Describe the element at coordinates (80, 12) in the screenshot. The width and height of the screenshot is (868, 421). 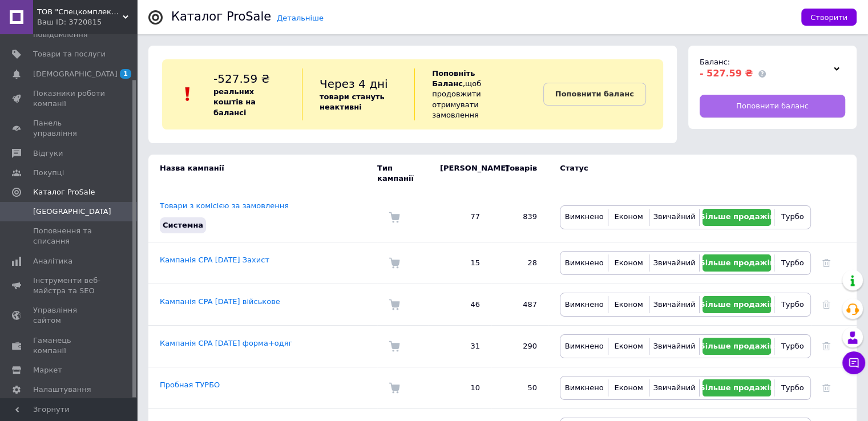
I see `span: ТОВ "Спецкомплект ЮА"` at that location.